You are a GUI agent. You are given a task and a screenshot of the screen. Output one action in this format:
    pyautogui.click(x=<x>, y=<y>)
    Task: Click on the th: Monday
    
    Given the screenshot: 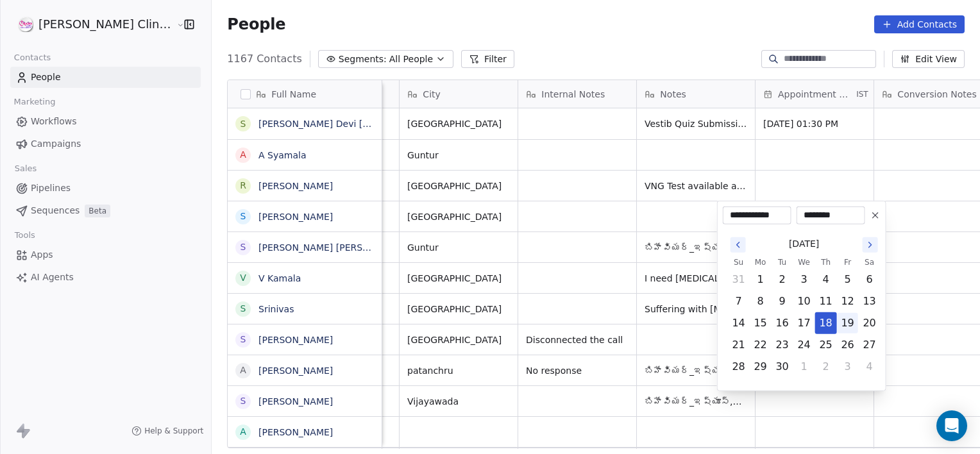 What is the action you would take?
    pyautogui.click(x=761, y=262)
    